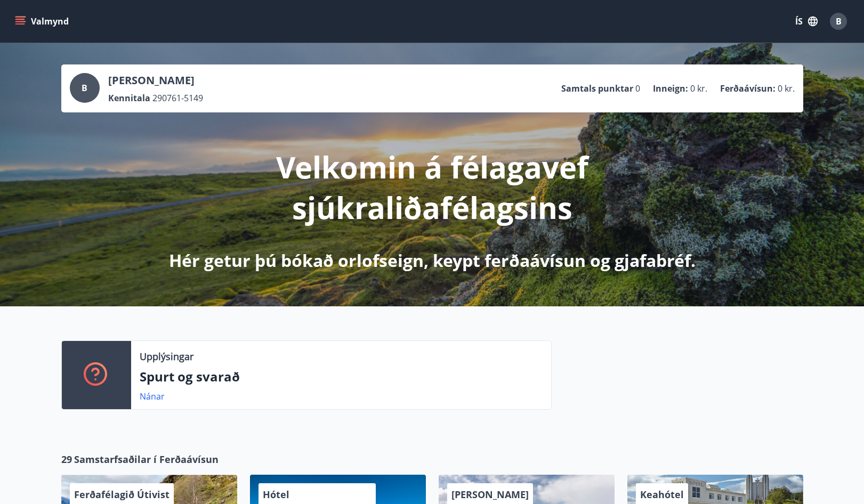 This screenshot has width=864, height=504. Describe the element at coordinates (637, 89) in the screenshot. I see `span: 0` at that location.